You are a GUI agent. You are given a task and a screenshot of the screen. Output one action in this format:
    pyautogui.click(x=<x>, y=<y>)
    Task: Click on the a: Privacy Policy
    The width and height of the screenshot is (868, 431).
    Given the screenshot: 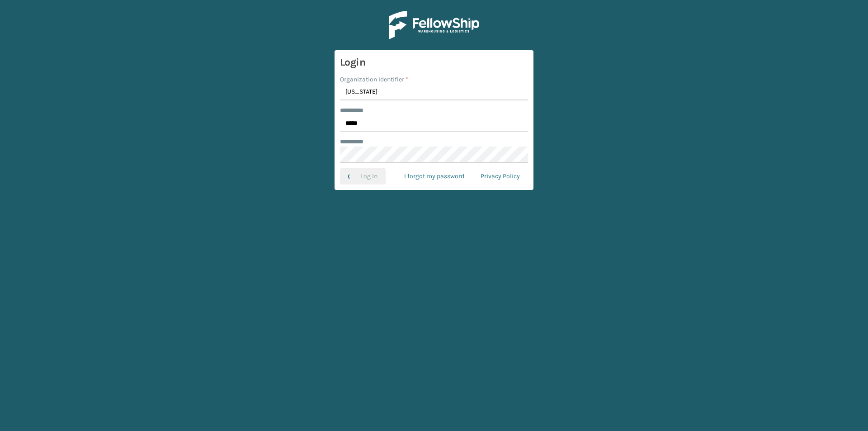 What is the action you would take?
    pyautogui.click(x=500, y=177)
    